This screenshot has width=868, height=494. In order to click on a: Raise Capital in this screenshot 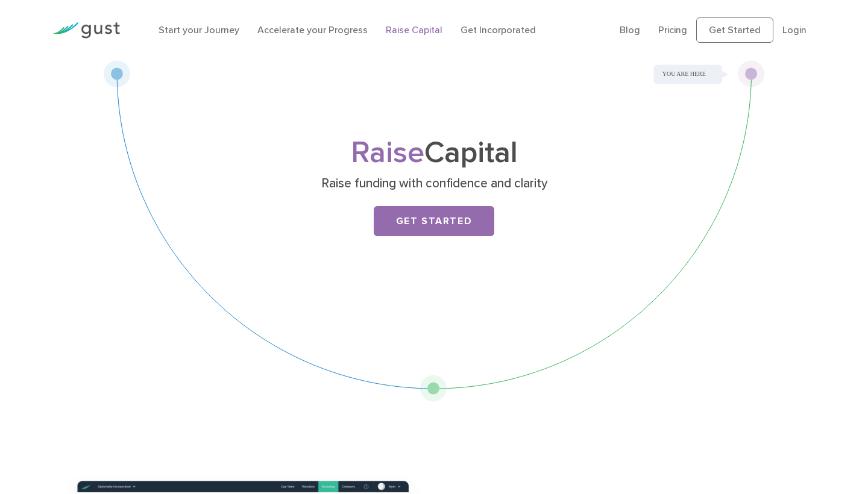, I will do `click(414, 30)`.